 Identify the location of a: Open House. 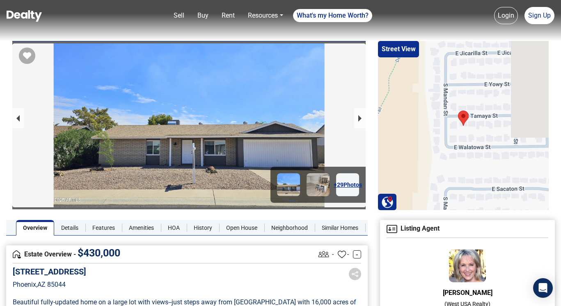
(242, 228).